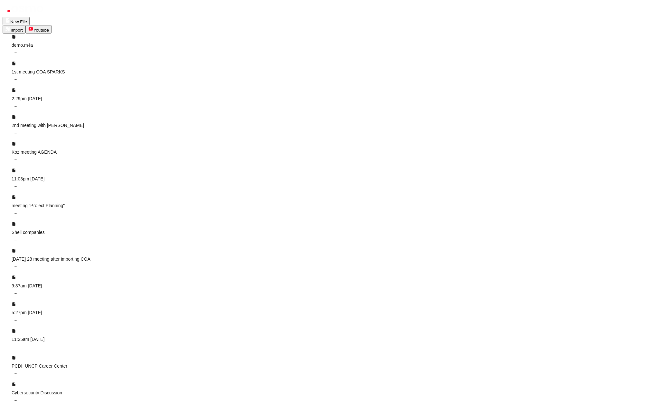 The width and height of the screenshot is (662, 405). I want to click on span: Monday 28 meeting after importing COA, so click(335, 260).